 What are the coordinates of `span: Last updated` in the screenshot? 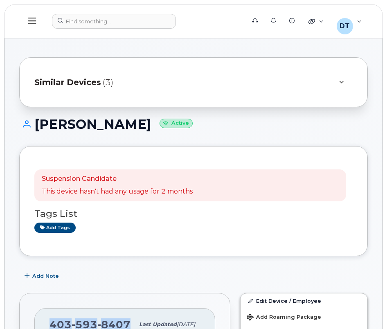 It's located at (158, 324).